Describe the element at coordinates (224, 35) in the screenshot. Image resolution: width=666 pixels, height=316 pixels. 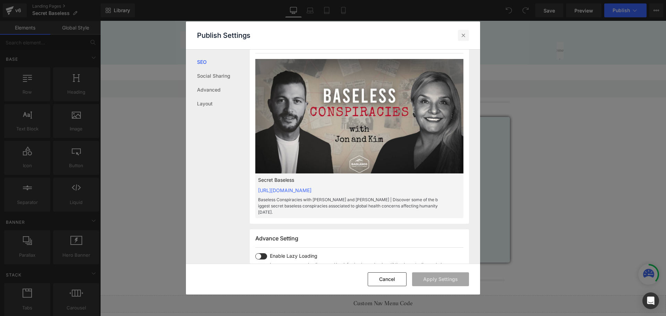
I see `p: Publish Settings` at that location.